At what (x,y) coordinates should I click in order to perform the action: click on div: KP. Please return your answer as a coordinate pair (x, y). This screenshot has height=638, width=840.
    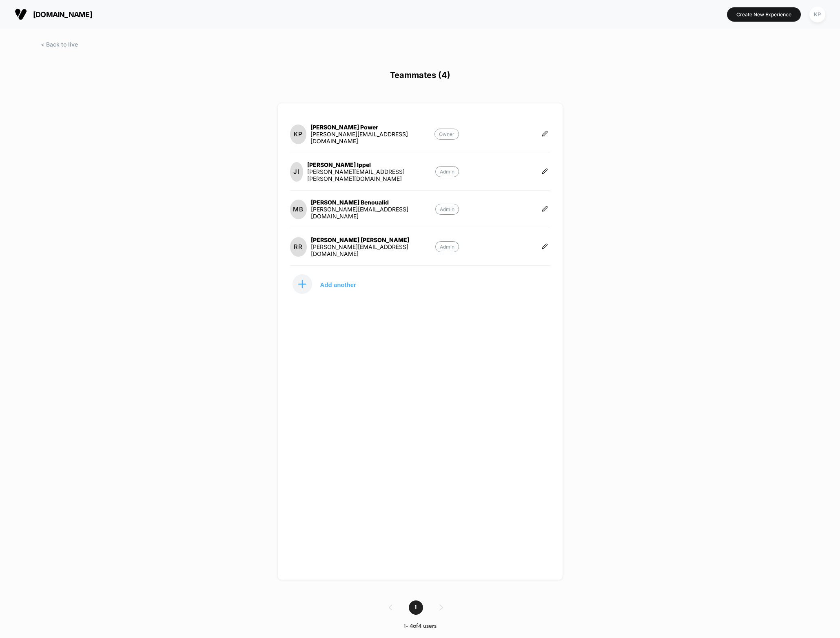
    Looking at the image, I should click on (817, 14).